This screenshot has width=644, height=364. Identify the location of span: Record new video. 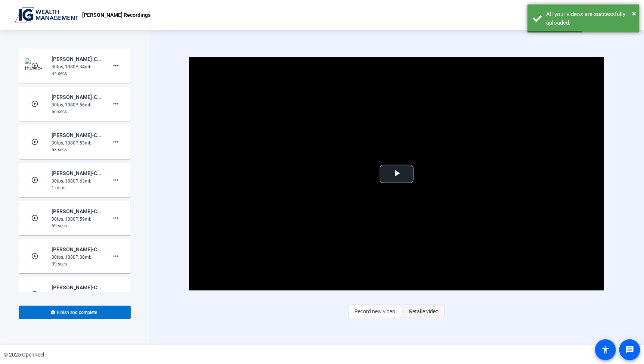
(374, 311).